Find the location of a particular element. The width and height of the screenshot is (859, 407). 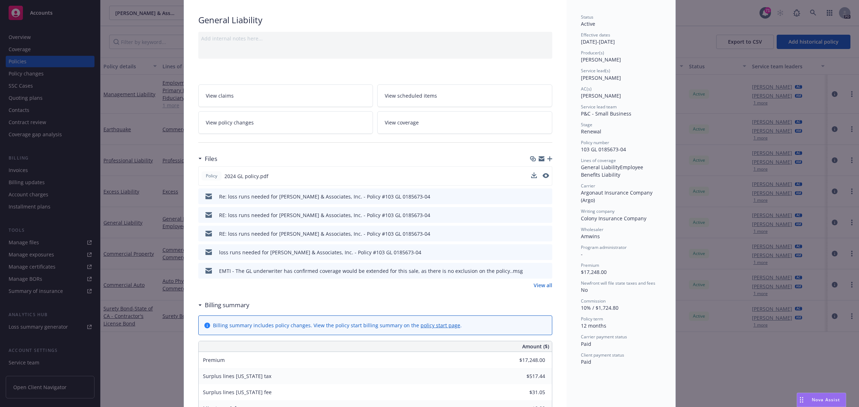

a: View scheduled items is located at coordinates (465, 96).